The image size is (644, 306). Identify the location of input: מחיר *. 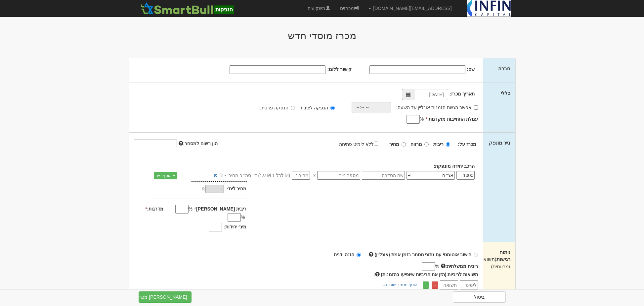
(300, 175).